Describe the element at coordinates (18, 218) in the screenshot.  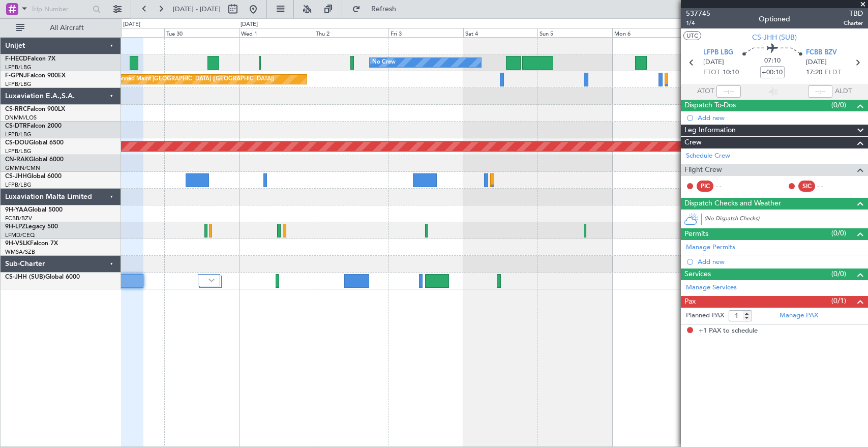
I see `a: FCBB/BZV` at that location.